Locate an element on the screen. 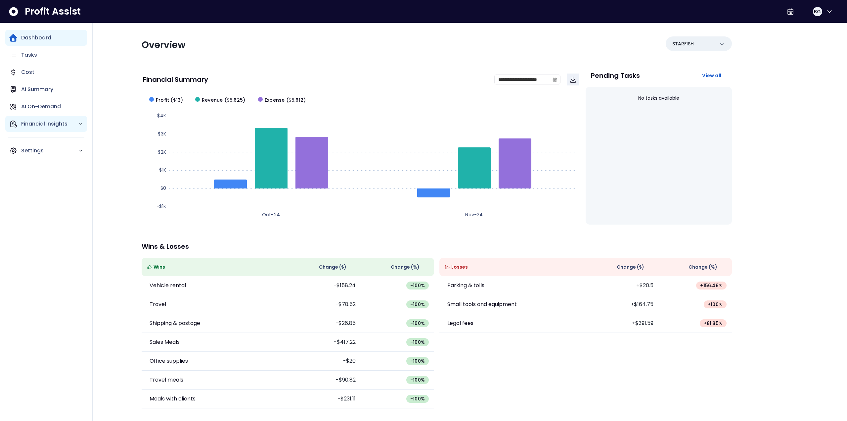  td: +$391.59 is located at coordinates (622, 323).